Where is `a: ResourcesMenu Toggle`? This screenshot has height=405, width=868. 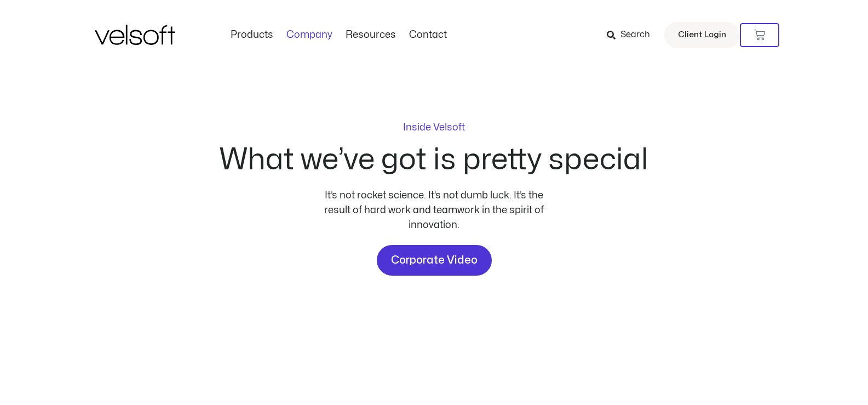 a: ResourcesMenu Toggle is located at coordinates (371, 35).